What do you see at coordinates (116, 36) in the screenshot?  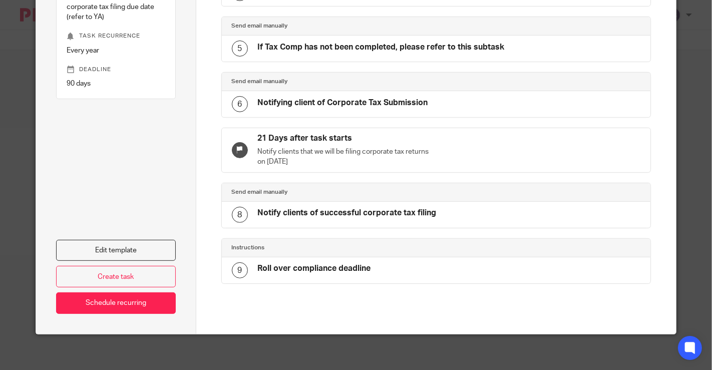 I see `p: Task recurrence` at bounding box center [116, 36].